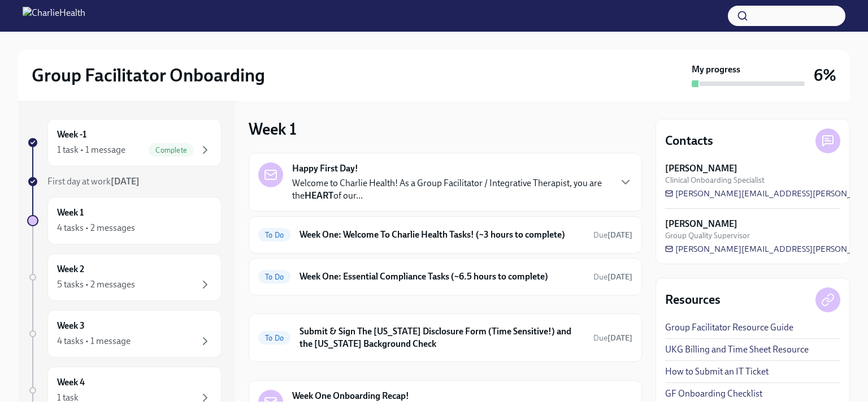 The height and width of the screenshot is (413, 868). What do you see at coordinates (91, 150) in the screenshot?
I see `div: 1 task • 1 message` at bounding box center [91, 150].